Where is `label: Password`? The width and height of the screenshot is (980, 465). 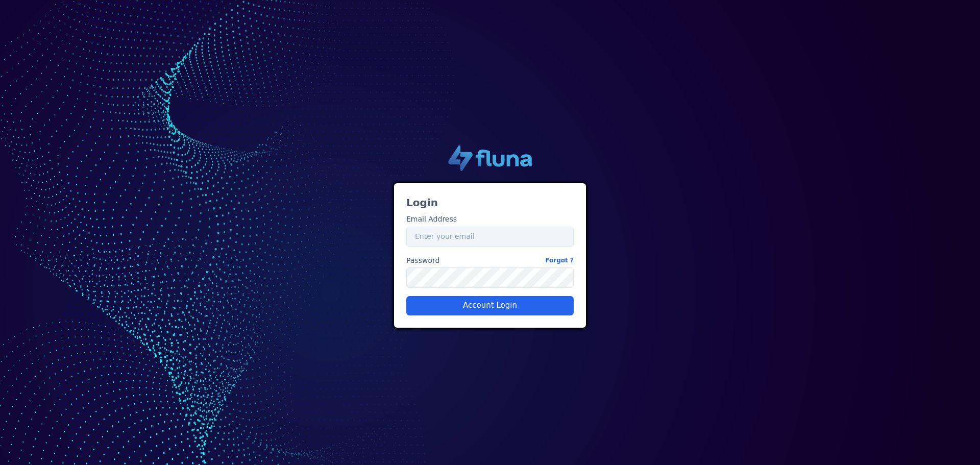
label: Password is located at coordinates (490, 260).